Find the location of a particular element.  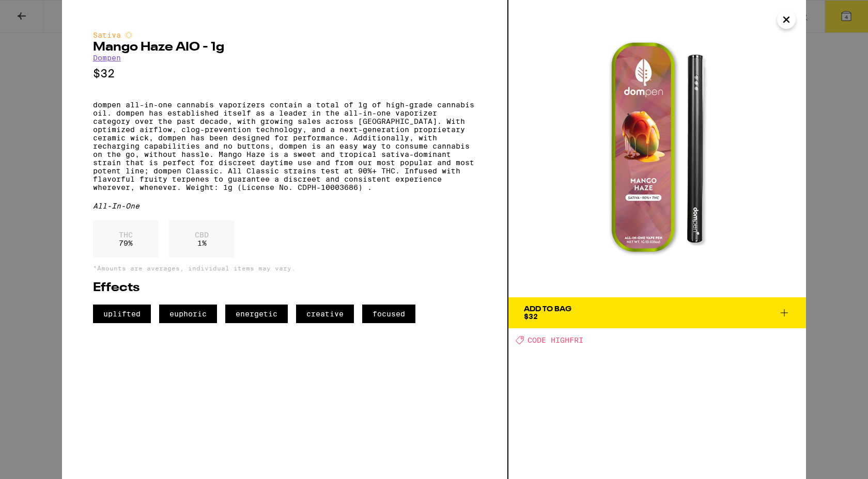

div: Sativa is located at coordinates (285, 35).